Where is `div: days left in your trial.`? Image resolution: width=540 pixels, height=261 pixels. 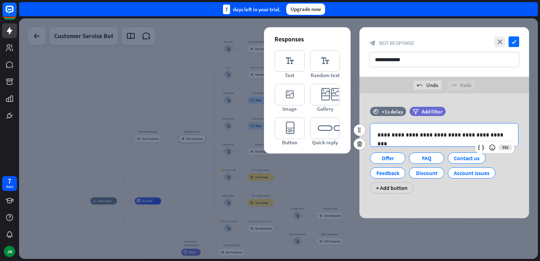
div: days left in your trial. is located at coordinates (252, 9).